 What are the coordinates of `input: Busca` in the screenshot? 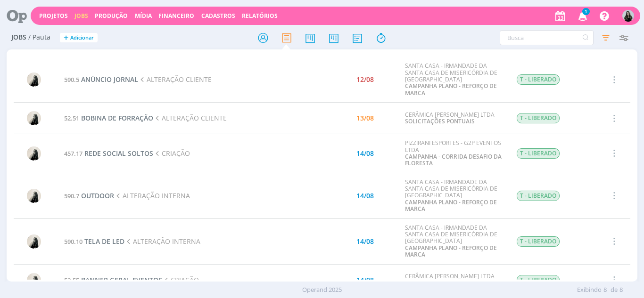 It's located at (546, 38).